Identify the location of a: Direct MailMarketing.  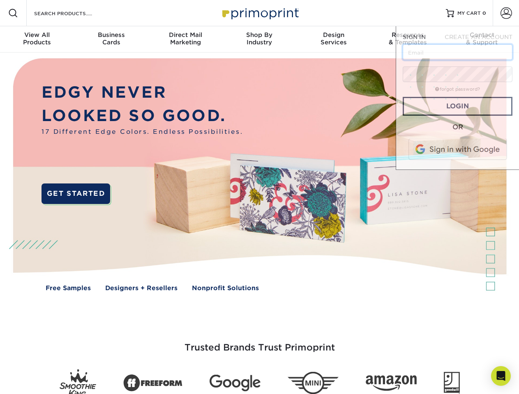
(185, 39).